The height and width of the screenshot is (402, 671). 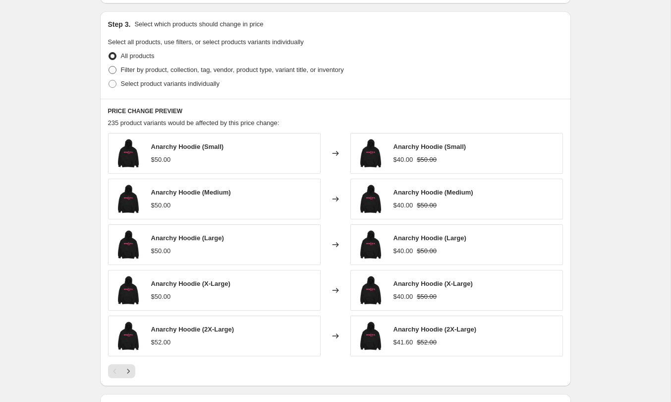 I want to click on button: Next, so click(x=128, y=371).